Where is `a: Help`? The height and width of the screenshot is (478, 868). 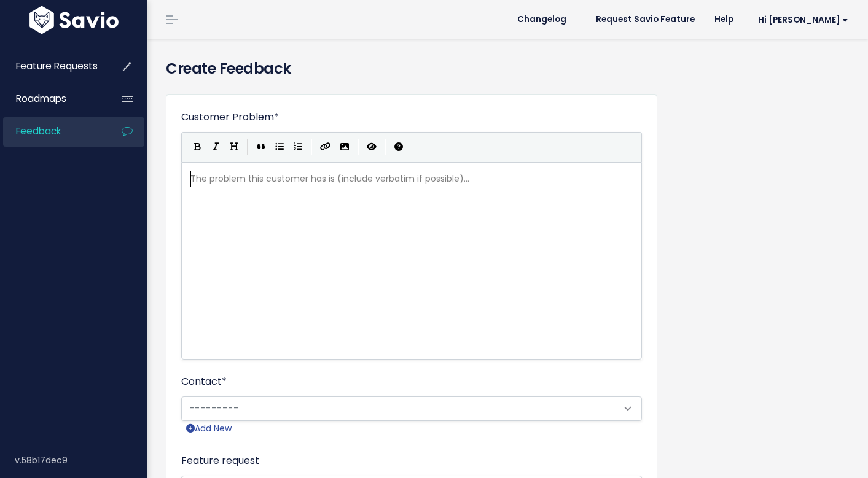
a: Help is located at coordinates (724, 19).